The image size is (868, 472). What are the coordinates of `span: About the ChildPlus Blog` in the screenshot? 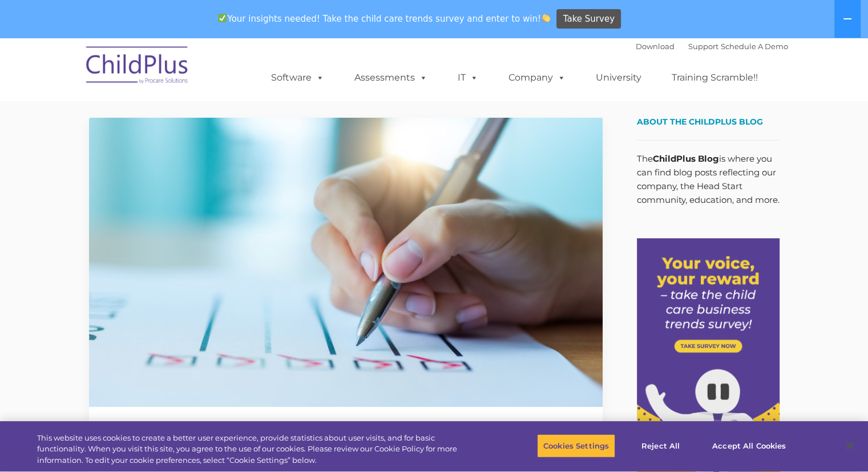 It's located at (700, 121).